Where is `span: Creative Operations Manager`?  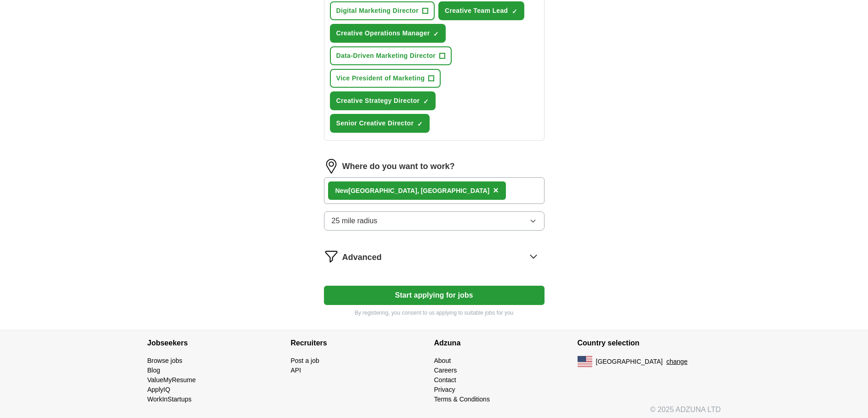
span: Creative Operations Manager is located at coordinates (383, 33).